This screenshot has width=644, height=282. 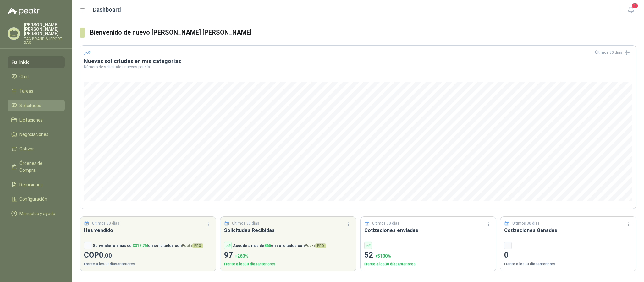 What do you see at coordinates (33, 199) in the screenshot?
I see `span: Configuración` at bounding box center [33, 199].